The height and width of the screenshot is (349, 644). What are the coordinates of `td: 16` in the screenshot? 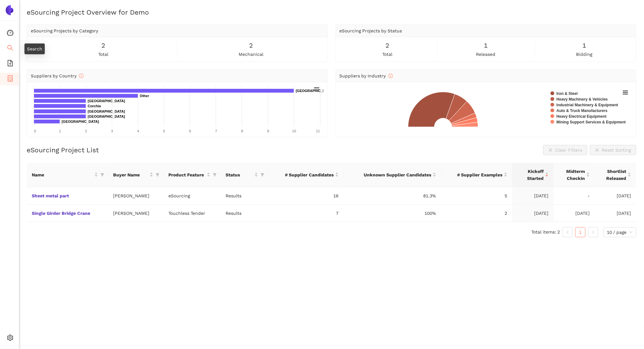 It's located at (305, 196).